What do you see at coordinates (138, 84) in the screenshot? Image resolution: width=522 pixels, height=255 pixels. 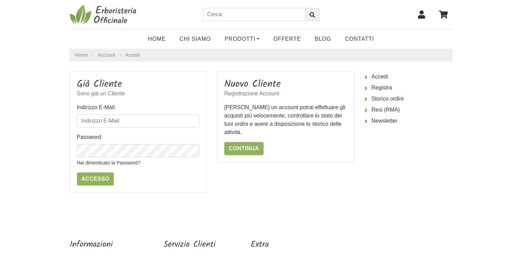 I see `h3: Già Cliente` at bounding box center [138, 84].